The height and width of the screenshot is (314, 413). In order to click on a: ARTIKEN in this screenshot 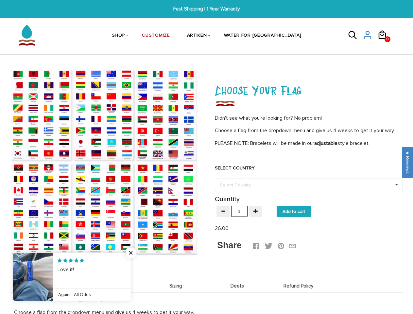, I will do `click(197, 36)`.